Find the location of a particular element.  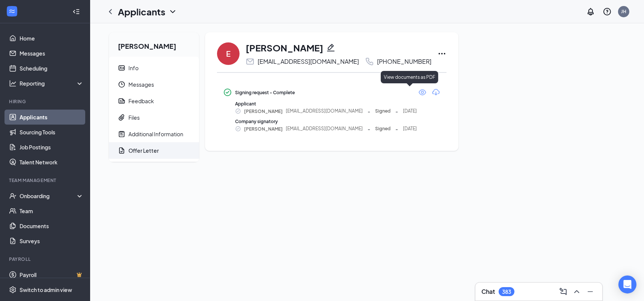

div: Offer Letter is located at coordinates (143, 151).